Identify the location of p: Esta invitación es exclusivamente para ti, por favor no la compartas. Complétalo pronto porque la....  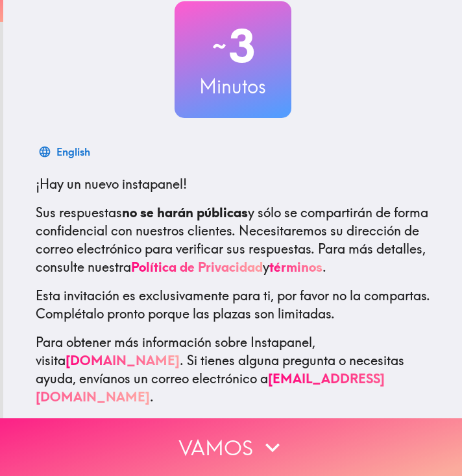
(233, 305).